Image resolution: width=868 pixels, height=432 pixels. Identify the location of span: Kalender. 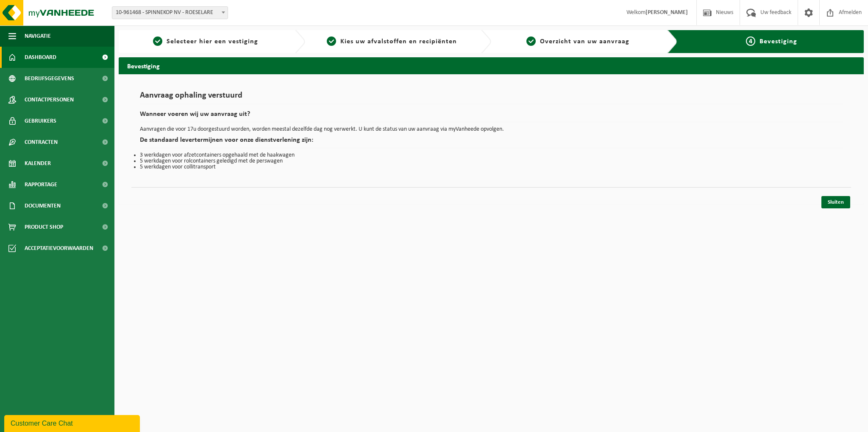
(38, 164).